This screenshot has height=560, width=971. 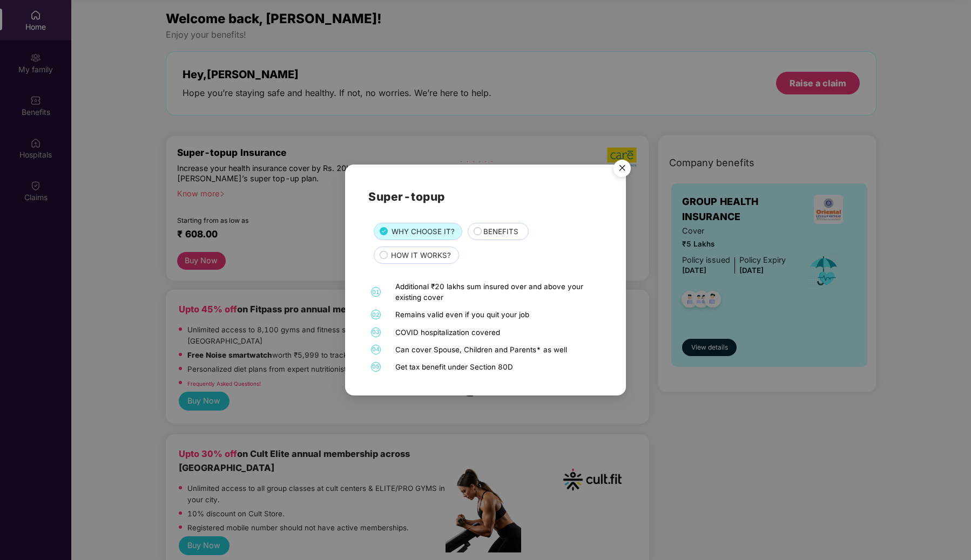 What do you see at coordinates (376, 314) in the screenshot?
I see `span: 02` at bounding box center [376, 314].